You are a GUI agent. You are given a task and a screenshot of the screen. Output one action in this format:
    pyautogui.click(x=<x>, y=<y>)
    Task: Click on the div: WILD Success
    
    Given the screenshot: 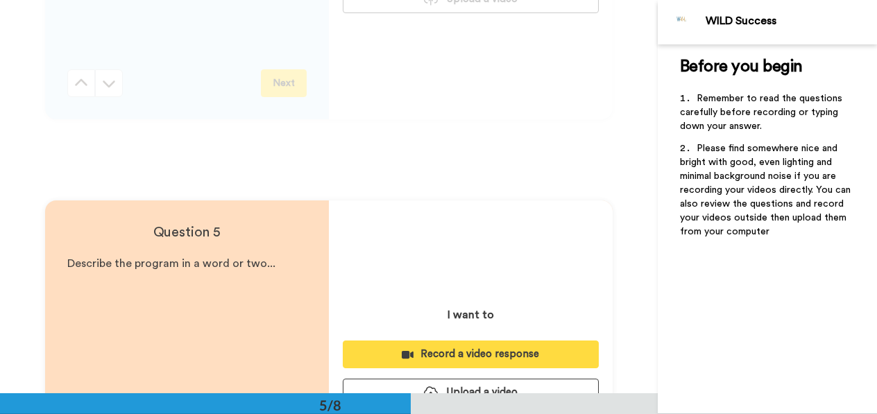 What is the action you would take?
    pyautogui.click(x=791, y=21)
    